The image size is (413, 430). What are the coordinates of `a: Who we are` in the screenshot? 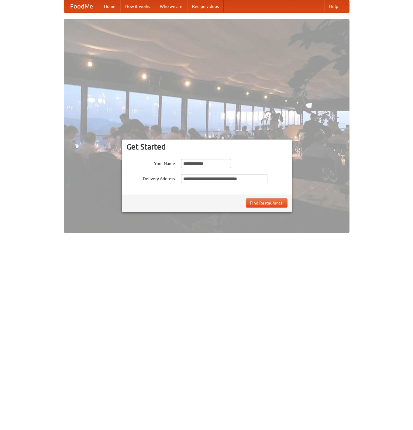 It's located at (171, 6).